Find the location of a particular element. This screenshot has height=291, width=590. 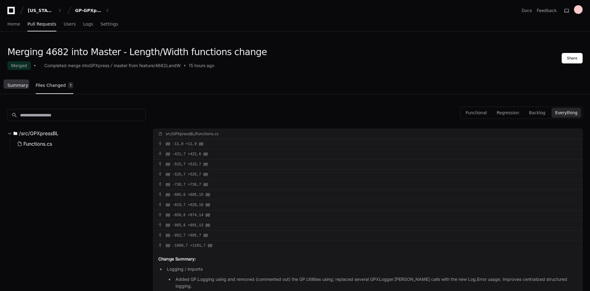

div: GP-GPXpress is located at coordinates (88, 10).